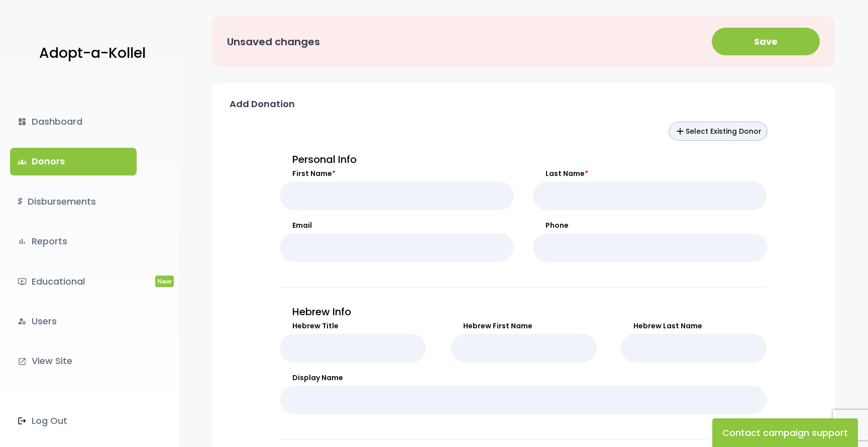  I want to click on label: Email, so click(397, 225).